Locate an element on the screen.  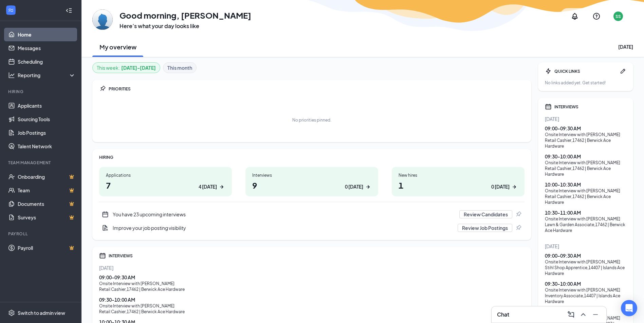
a: Job Postings is located at coordinates (46, 133).